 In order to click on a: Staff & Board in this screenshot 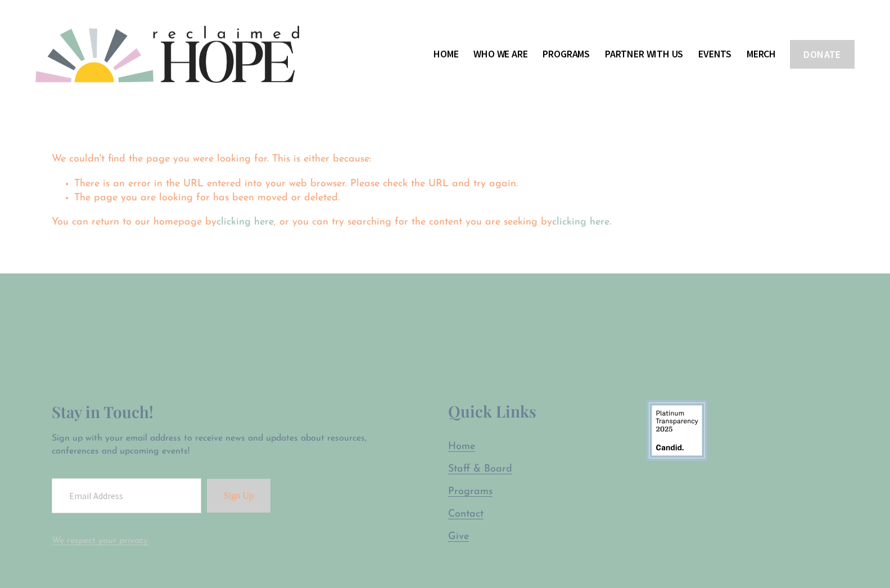, I will do `click(480, 469)`.